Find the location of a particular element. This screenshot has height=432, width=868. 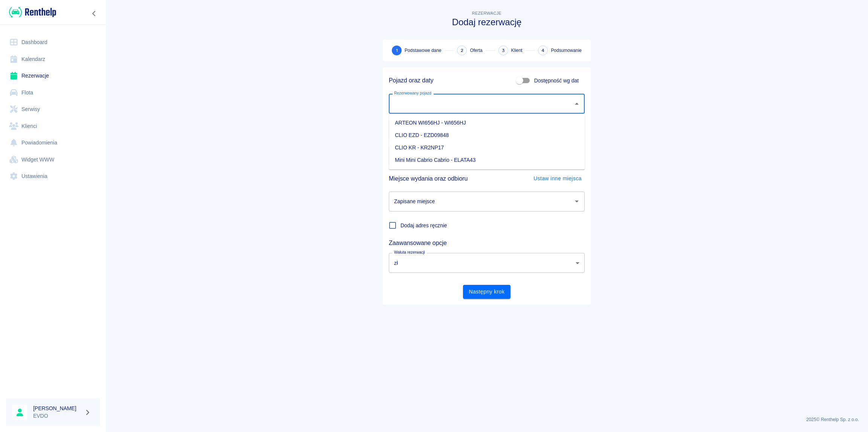

p: EVDO is located at coordinates (57, 416).